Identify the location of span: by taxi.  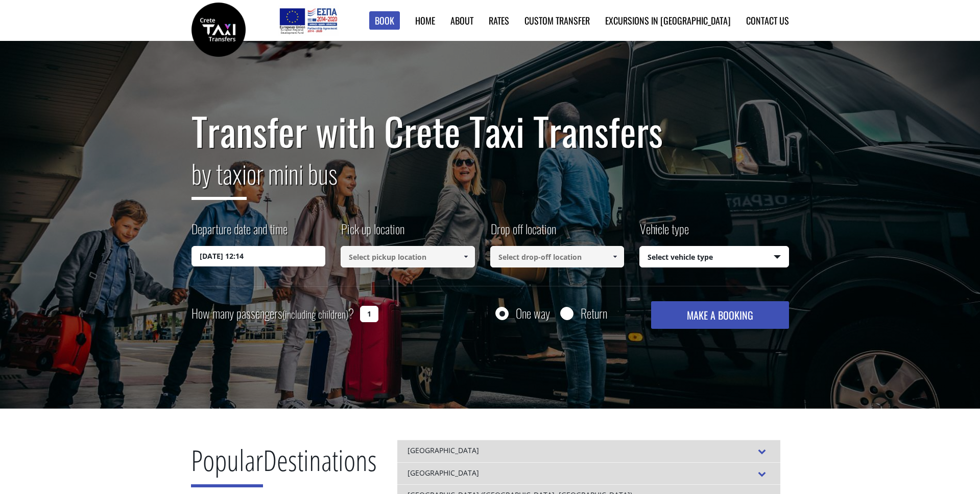
(219, 177).